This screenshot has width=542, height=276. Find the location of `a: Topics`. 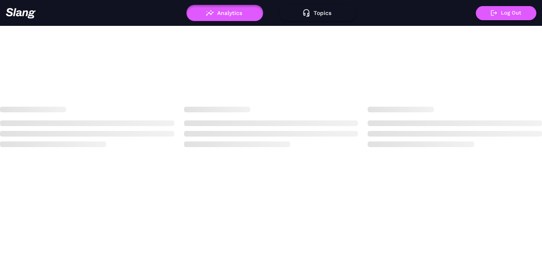

a: Topics is located at coordinates (318, 13).